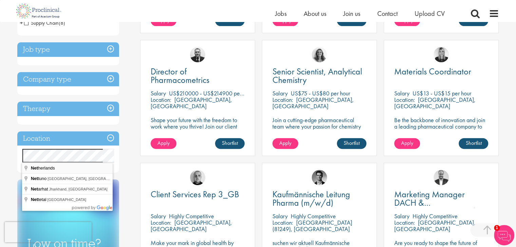 The width and height of the screenshot is (516, 247). I want to click on span: Senior Scientist, Analytical Chemistry, so click(317, 76).